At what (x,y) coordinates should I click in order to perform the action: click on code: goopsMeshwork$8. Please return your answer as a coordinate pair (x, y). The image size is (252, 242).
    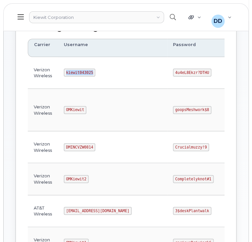
    Looking at the image, I should click on (192, 110).